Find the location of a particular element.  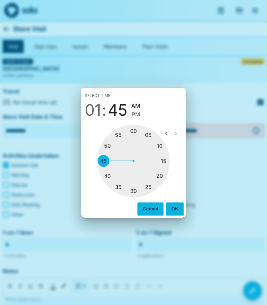

button: OK is located at coordinates (175, 209).